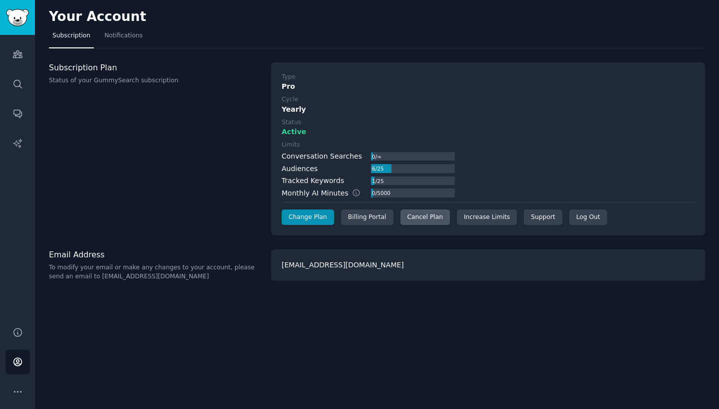 This screenshot has width=719, height=409. I want to click on img: GummySearch logo, so click(17, 17).